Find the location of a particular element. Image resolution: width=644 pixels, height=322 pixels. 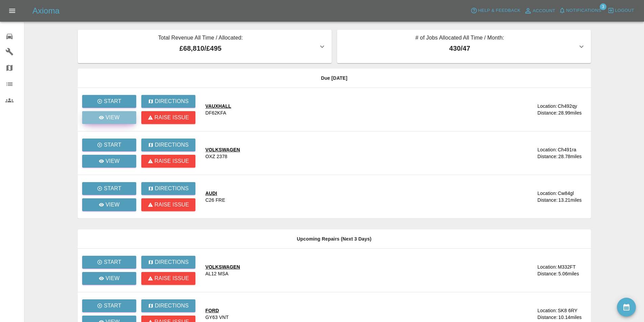

a: Location:Cw84glDistance:13.21miles is located at coordinates (547, 197).